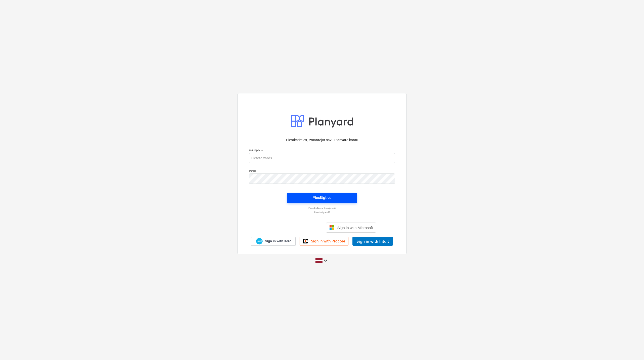 The width and height of the screenshot is (644, 360). What do you see at coordinates (278, 241) in the screenshot?
I see `span: Sign in with Xero` at bounding box center [278, 241].